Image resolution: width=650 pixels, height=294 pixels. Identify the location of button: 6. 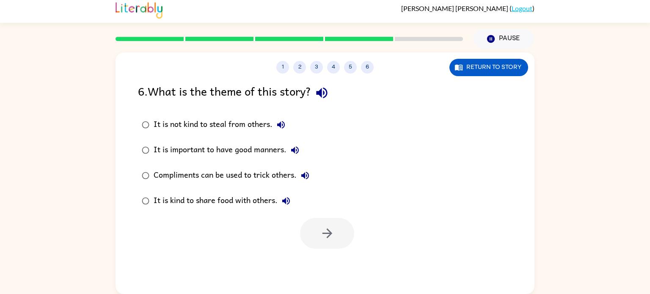
(368, 67).